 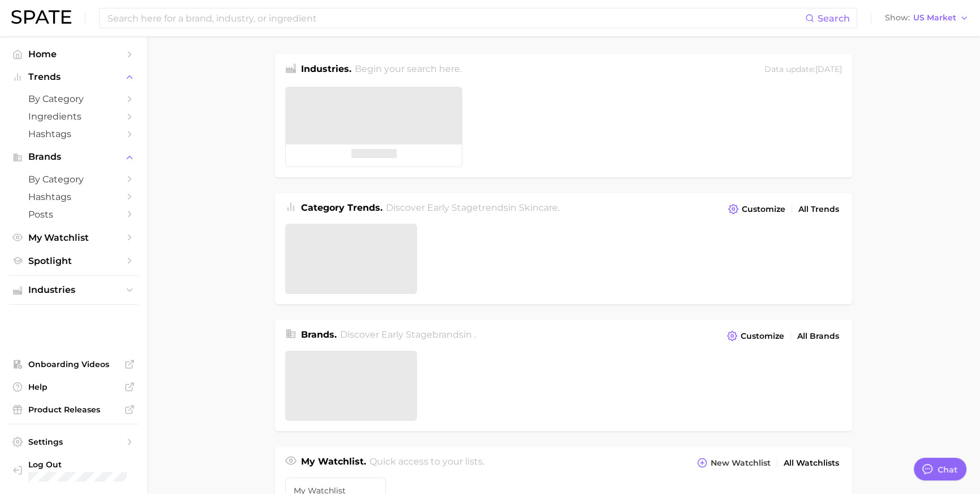 I want to click on span: Industries, so click(x=74, y=290).